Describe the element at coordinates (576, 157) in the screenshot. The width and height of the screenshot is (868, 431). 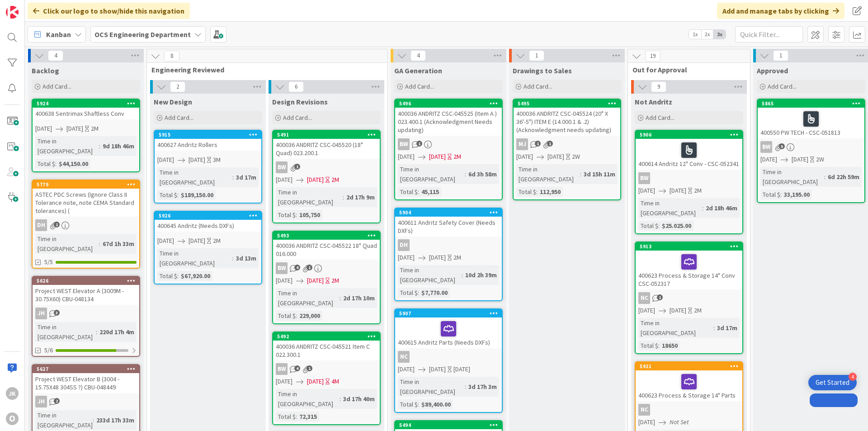
I see `div: 2W` at that location.